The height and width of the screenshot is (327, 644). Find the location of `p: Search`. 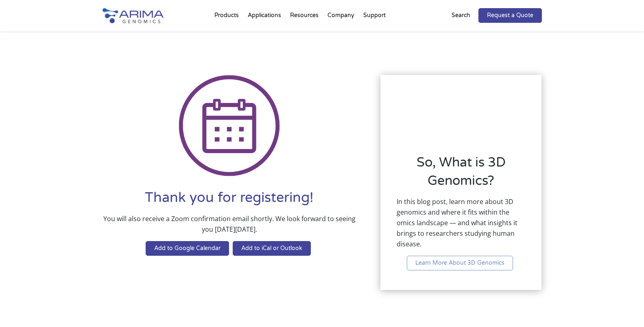

p: Search is located at coordinates (461, 15).